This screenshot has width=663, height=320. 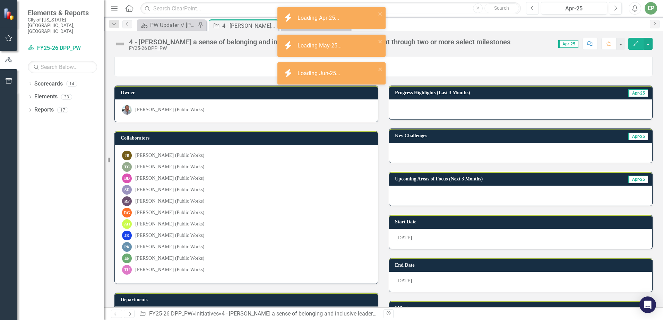 I want to click on h3: Start Date, so click(x=522, y=222).